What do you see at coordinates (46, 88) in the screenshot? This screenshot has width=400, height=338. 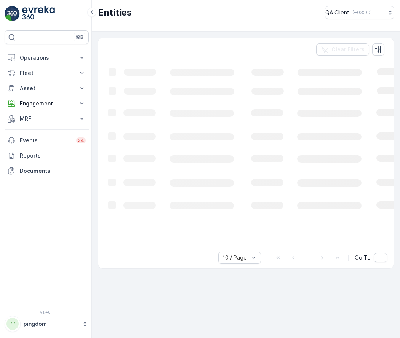 I see `button: Asset` at bounding box center [46, 88].